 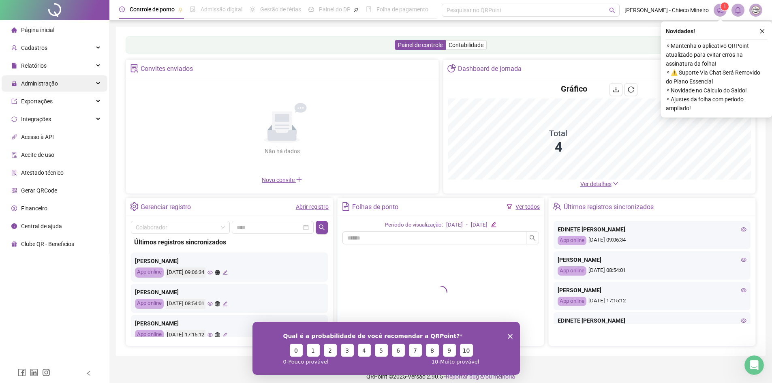 What do you see at coordinates (716, 55) in the screenshot?
I see `span: ⚬ Mantenha o aplicativo QRPoint atualizado para evitar erros na assinatura da folha!` at bounding box center [716, 55].